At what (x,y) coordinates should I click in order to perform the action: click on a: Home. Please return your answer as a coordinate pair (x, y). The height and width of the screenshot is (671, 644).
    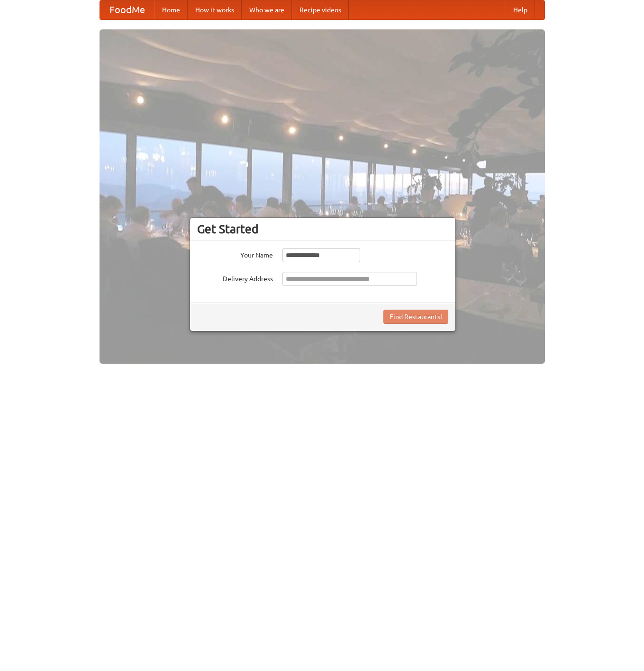
    Looking at the image, I should click on (171, 10).